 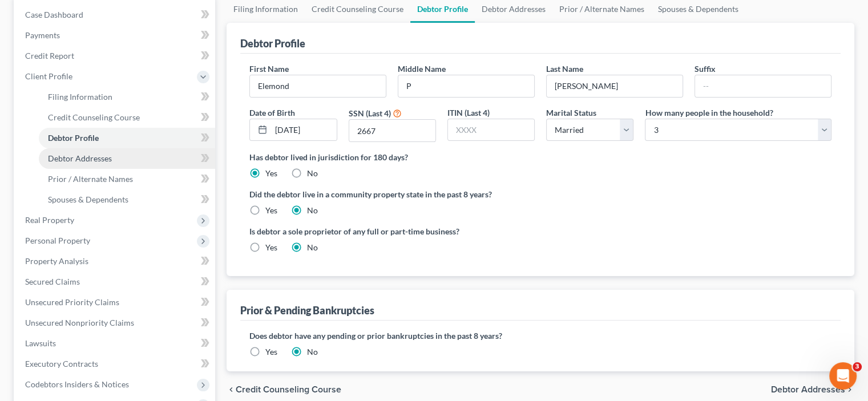 What do you see at coordinates (857, 367) in the screenshot?
I see `span: 3` at bounding box center [857, 367].